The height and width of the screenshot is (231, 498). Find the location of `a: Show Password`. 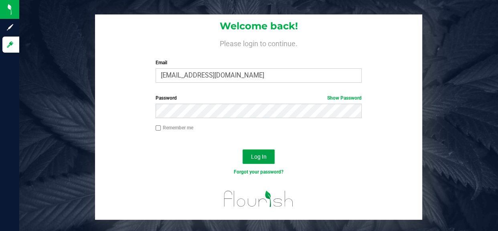

a: Show Password is located at coordinates (344, 98).